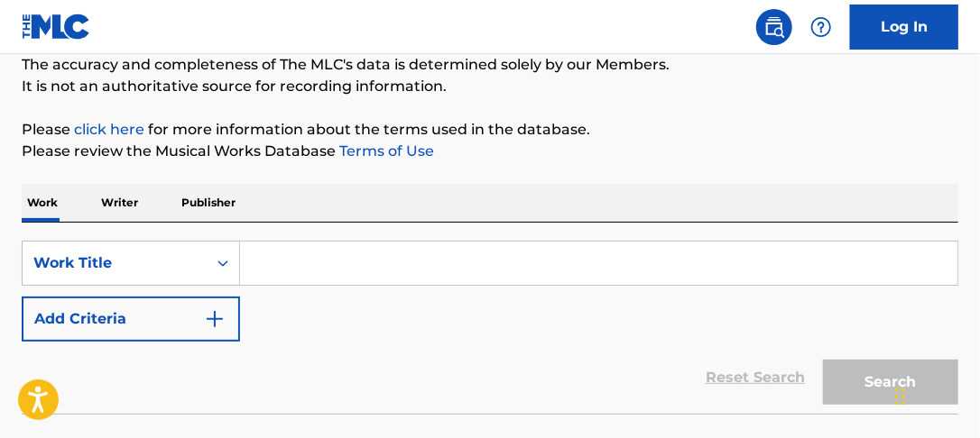 This screenshot has width=980, height=438. What do you see at coordinates (56, 27) in the screenshot?
I see `img: MLC Logo` at bounding box center [56, 27].